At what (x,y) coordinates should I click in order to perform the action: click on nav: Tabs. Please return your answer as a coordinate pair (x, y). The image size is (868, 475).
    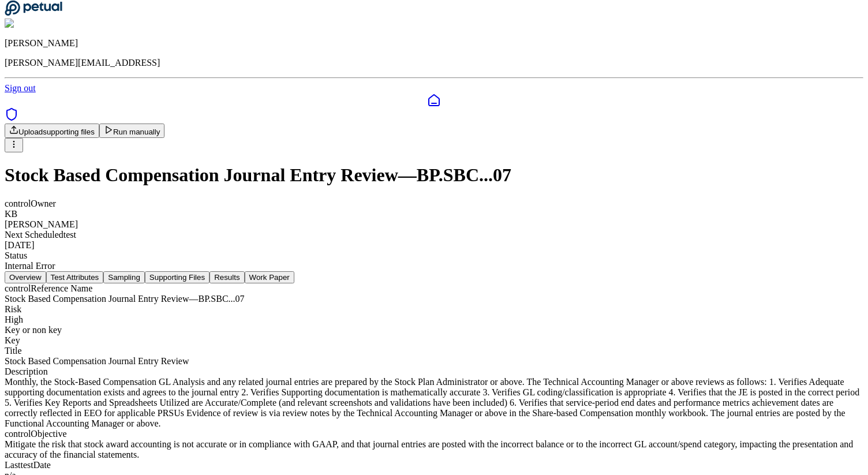
    Looking at the image, I should click on (434, 277).